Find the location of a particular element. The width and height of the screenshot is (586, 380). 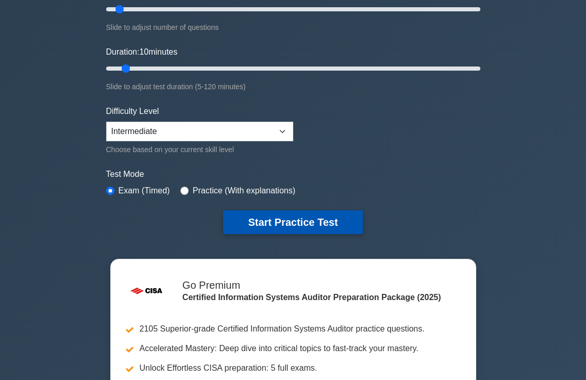

div: Choose based on your current skill level is located at coordinates (199, 149).